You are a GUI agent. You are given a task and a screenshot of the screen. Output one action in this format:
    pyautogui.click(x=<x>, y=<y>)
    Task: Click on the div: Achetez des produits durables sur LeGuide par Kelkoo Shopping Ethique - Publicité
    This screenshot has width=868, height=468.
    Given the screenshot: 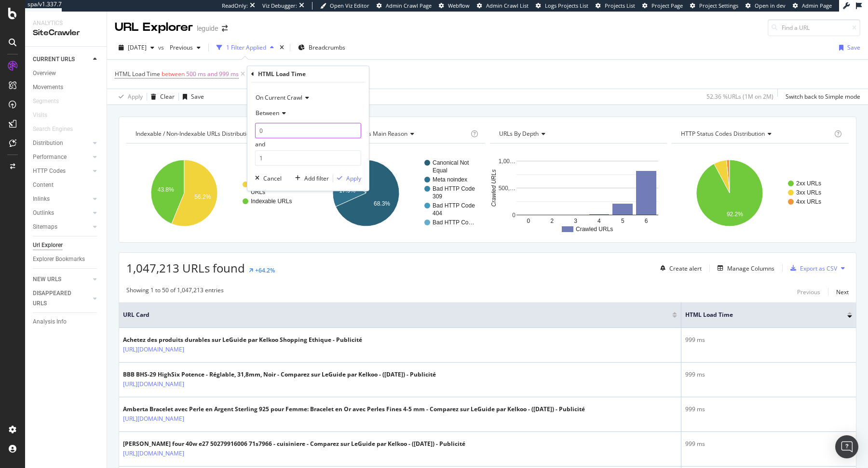 What is the action you would take?
    pyautogui.click(x=242, y=340)
    